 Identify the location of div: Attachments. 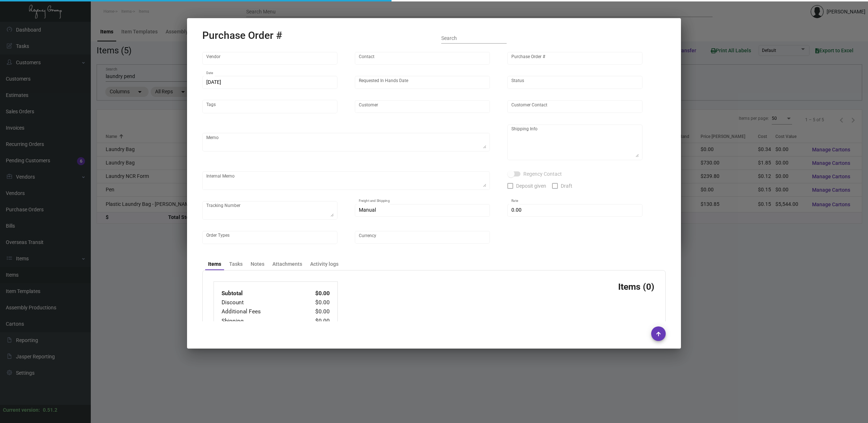
(287, 264).